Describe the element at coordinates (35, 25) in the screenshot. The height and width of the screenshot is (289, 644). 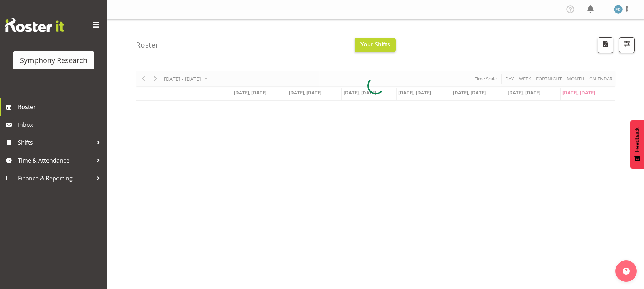
I see `img: Rosterit website logo` at that location.